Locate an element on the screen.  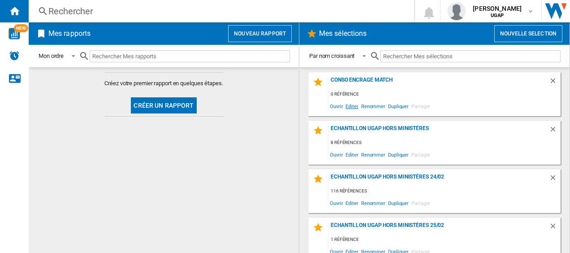
button: Nouveau rapport is located at coordinates (260, 34).